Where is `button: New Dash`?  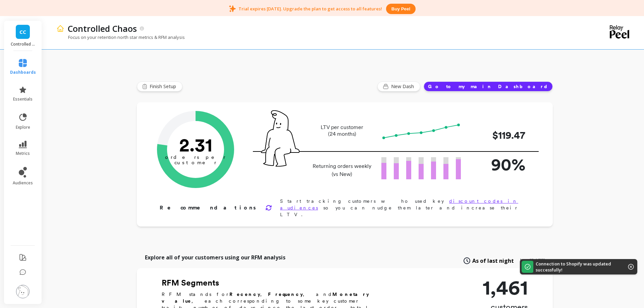 button: New Dash is located at coordinates (399, 86).